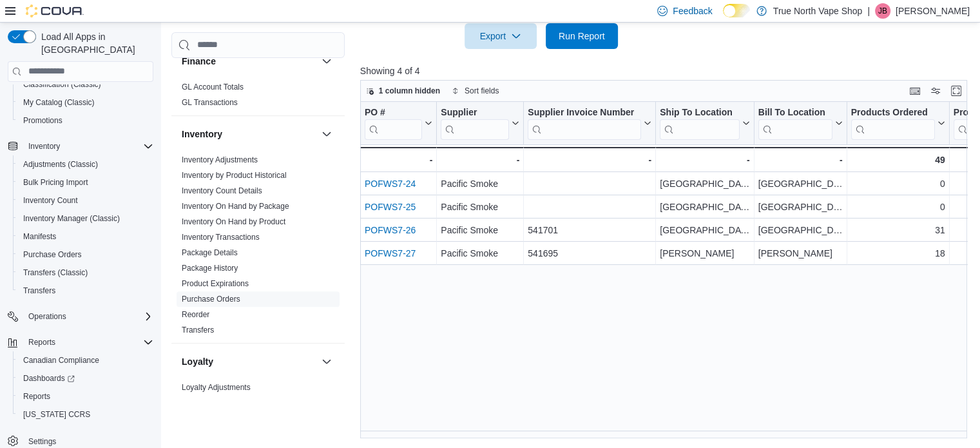  What do you see at coordinates (216, 387) in the screenshot?
I see `span: Loyalty Adjustments` at bounding box center [216, 387].